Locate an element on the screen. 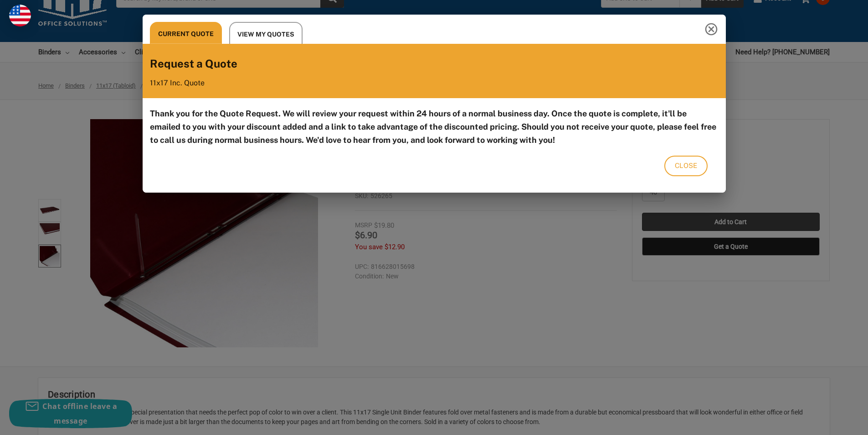 This screenshot has height=435, width=868. span: Current Quote is located at coordinates (186, 34).